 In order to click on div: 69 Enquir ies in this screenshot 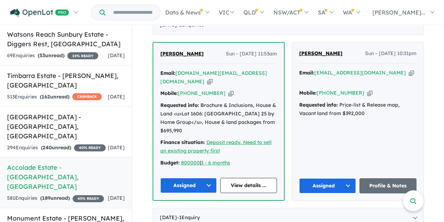, I will do `click(53, 56)`.